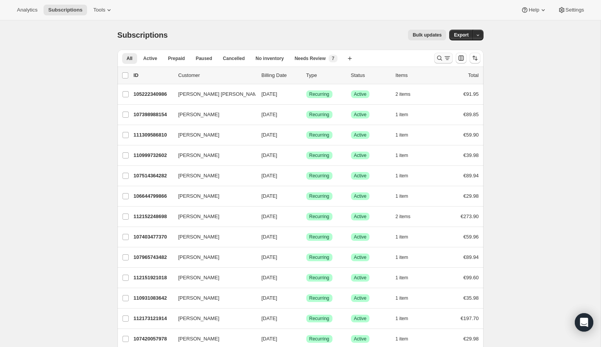 The width and height of the screenshot is (601, 347). What do you see at coordinates (153, 278) in the screenshot?
I see `p: 112151921018` at bounding box center [153, 278].